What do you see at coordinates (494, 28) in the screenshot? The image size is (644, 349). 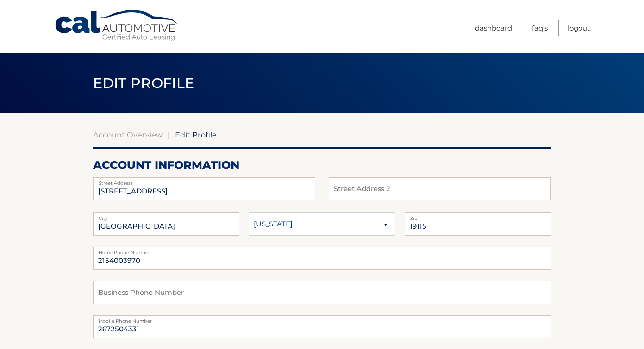 I see `a: Dashboard` at bounding box center [494, 28].